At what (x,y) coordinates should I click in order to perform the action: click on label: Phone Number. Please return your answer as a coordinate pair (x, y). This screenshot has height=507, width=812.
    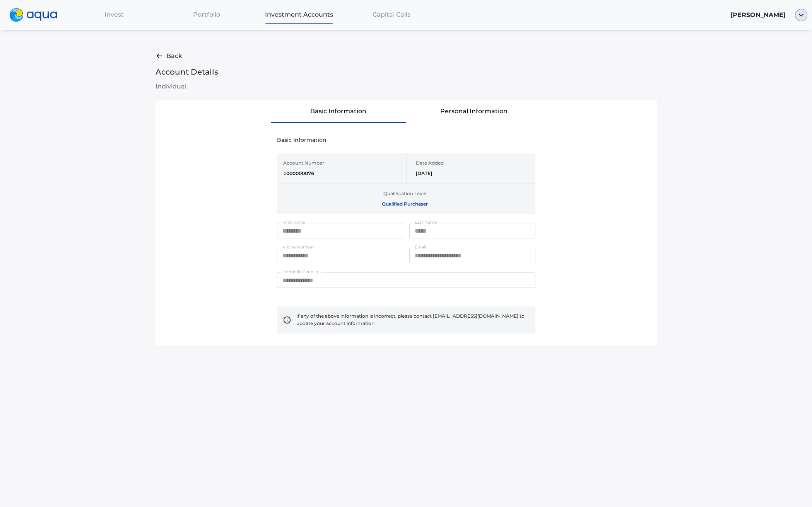
    Looking at the image, I should click on (298, 247).